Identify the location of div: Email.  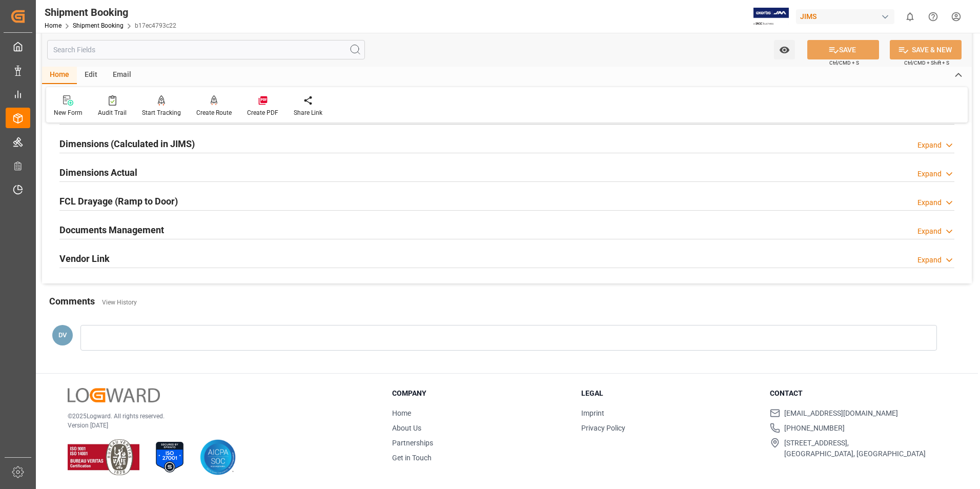
(122, 75).